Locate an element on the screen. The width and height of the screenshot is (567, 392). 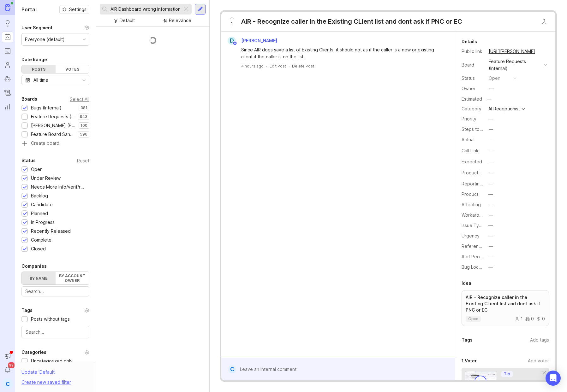
label: Affecting is located at coordinates (471, 204).